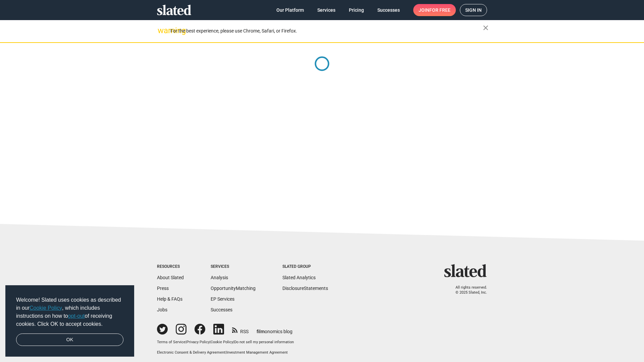  What do you see at coordinates (486, 28) in the screenshot?
I see `mat-icon: close` at bounding box center [486, 28].